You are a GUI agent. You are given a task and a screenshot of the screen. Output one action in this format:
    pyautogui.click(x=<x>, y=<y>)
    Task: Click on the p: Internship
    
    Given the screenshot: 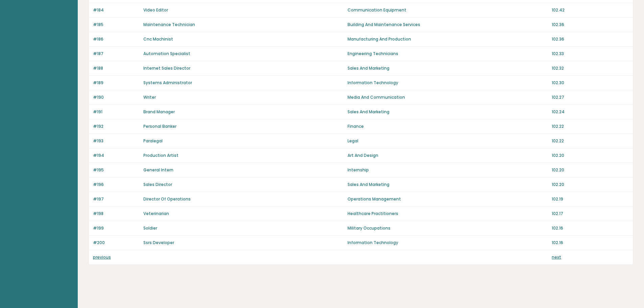 What is the action you would take?
    pyautogui.click(x=447, y=170)
    